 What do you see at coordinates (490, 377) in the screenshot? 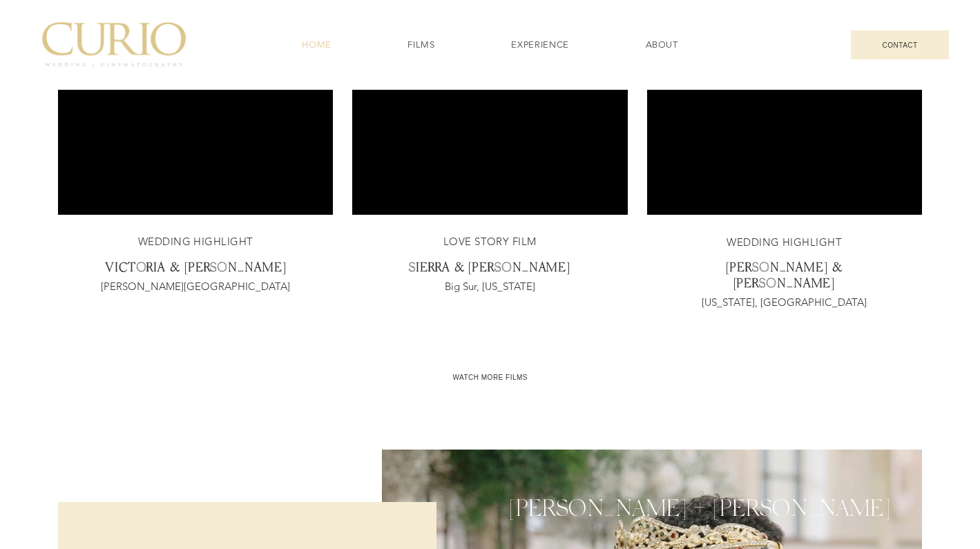
I see `span: WATCH MORE FILMS` at bounding box center [490, 377].